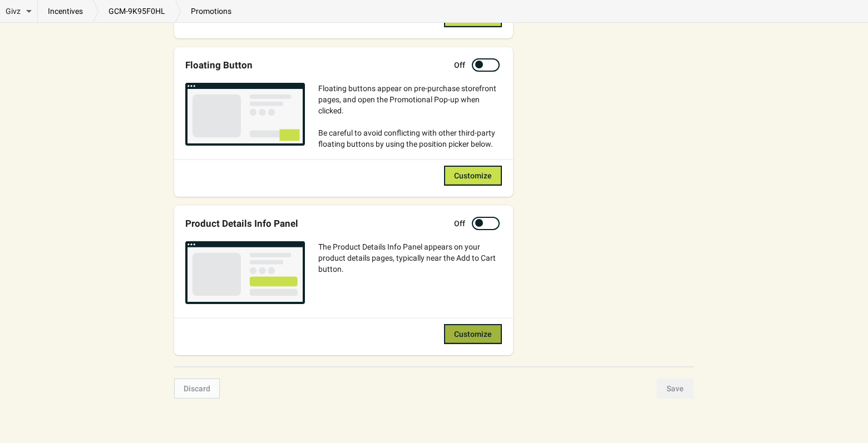  I want to click on a: incentives, so click(66, 11).